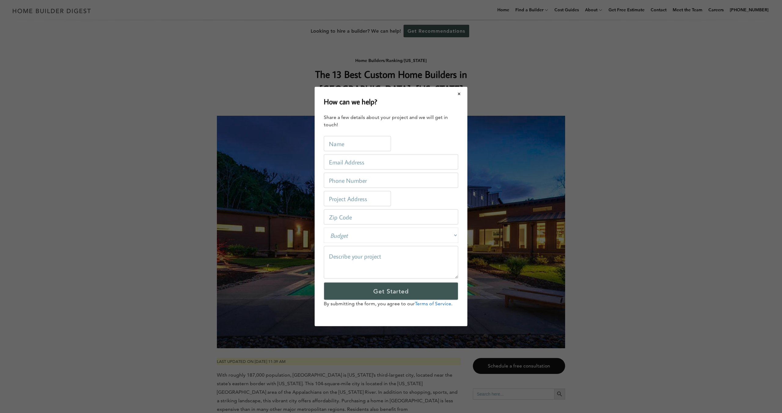  What do you see at coordinates (358, 199) in the screenshot?
I see `input: Project Address` at bounding box center [358, 199].